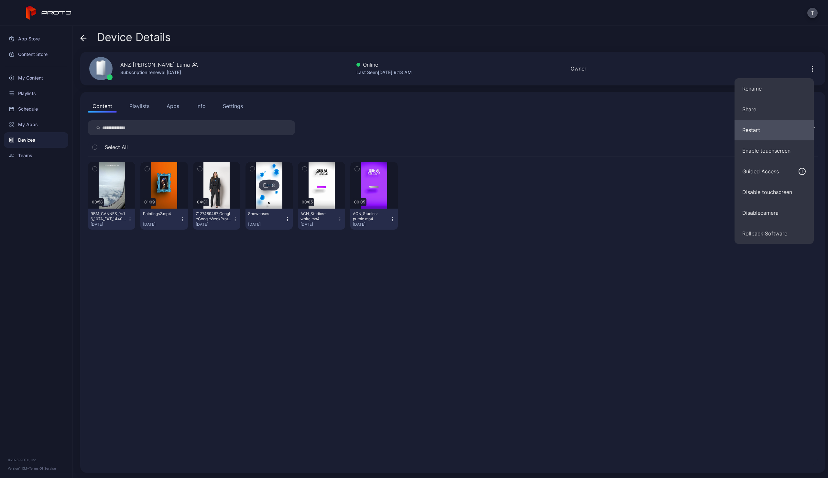 The height and width of the screenshot is (478, 828). What do you see at coordinates (774, 130) in the screenshot?
I see `button: Restart` at bounding box center [774, 130].